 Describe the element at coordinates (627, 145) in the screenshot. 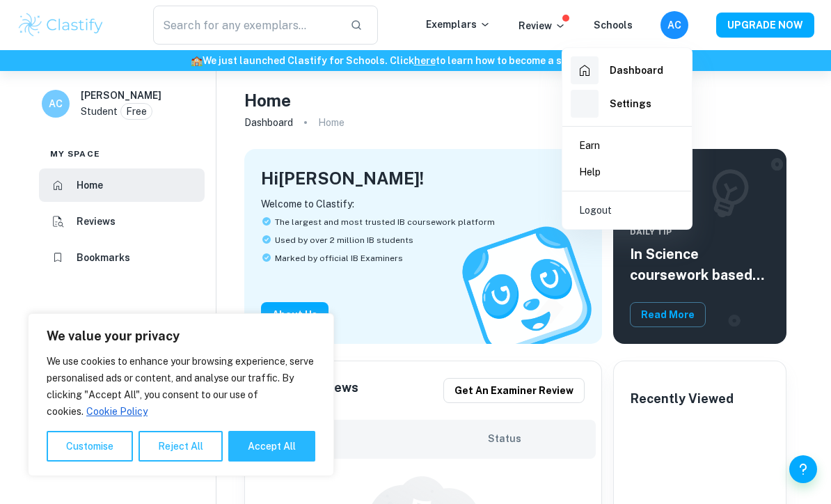

I see `a: Earn` at that location.